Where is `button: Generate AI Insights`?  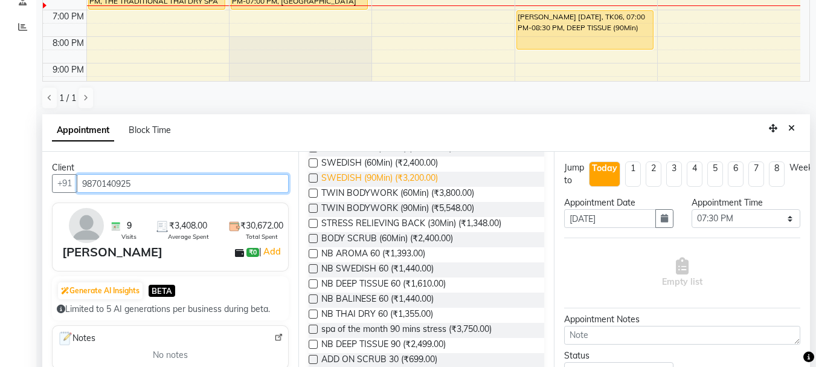
button: Generate AI Insights is located at coordinates (100, 291).